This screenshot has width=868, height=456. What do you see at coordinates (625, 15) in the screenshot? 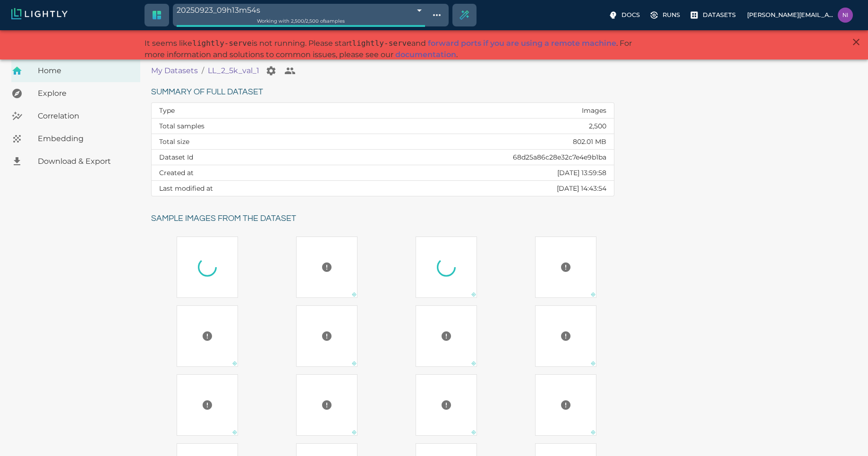
I see `a: Docs` at bounding box center [625, 15].